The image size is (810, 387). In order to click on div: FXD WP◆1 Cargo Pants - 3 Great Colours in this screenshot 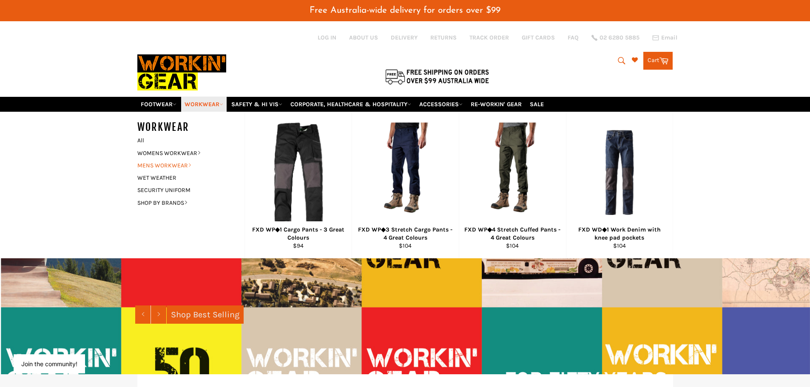, I will do `click(298, 234)`.